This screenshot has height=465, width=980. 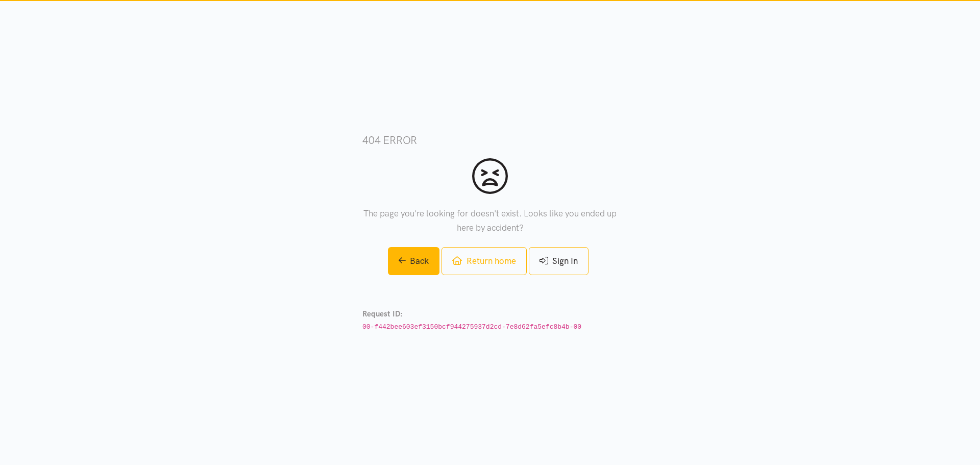 I want to click on a: Return home, so click(x=484, y=261).